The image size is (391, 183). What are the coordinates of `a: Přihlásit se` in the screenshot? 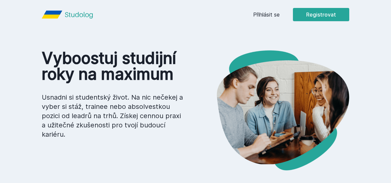 It's located at (266, 15).